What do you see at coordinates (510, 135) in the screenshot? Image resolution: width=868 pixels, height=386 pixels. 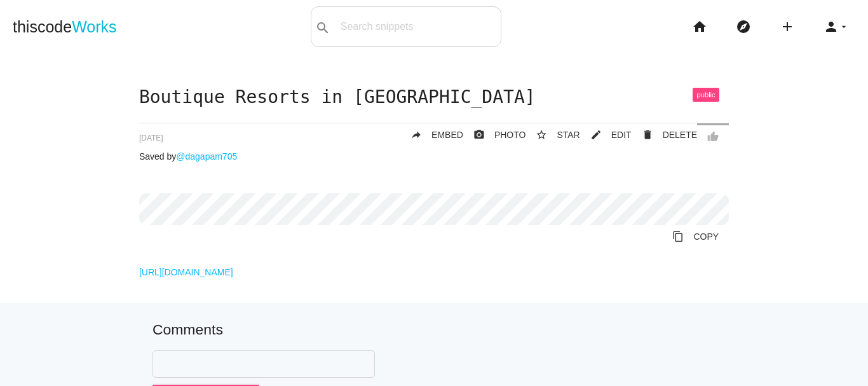 I see `span: PHOTO` at bounding box center [510, 135].